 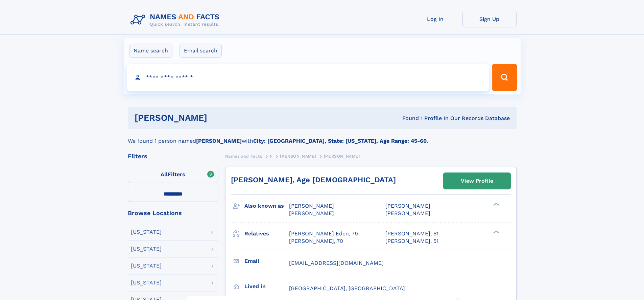 What do you see at coordinates (176, 20) in the screenshot?
I see `img: Logo Names and Facts` at bounding box center [176, 20].